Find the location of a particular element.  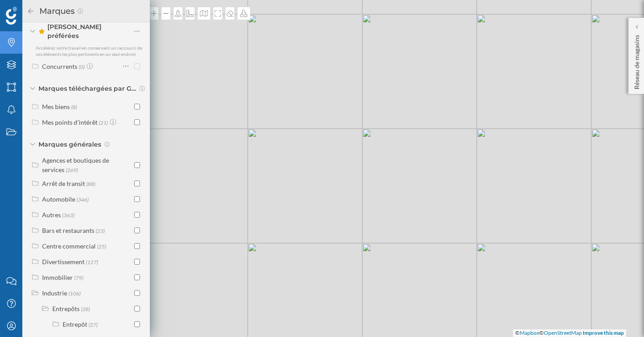

h2: Marques is located at coordinates (56, 12).